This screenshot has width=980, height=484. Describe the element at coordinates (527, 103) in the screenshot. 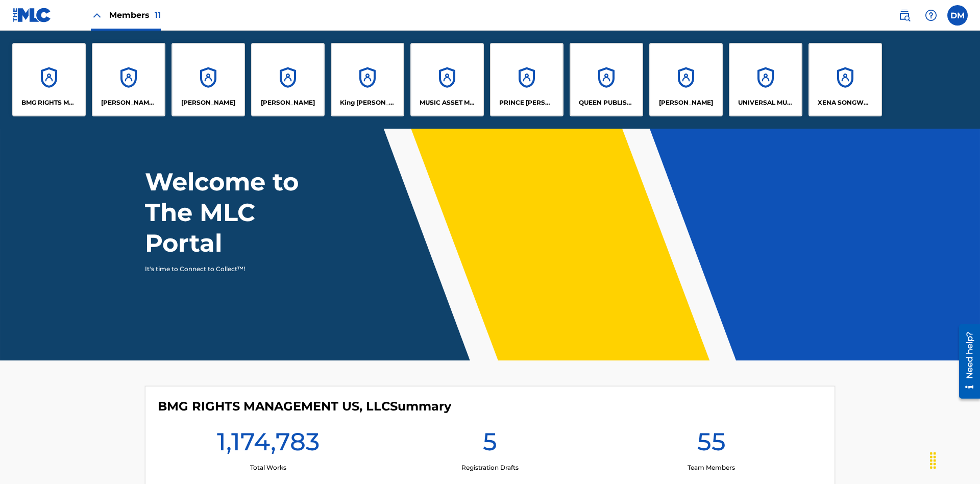

I see `p: PRINCE MCTESTERSON` at that location.